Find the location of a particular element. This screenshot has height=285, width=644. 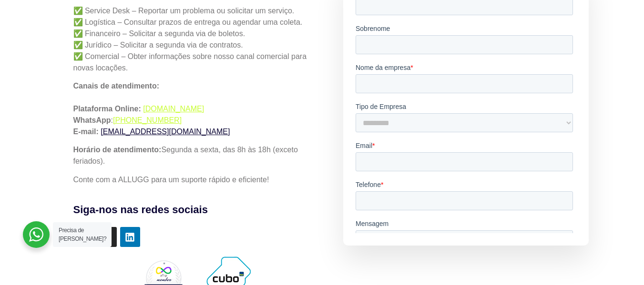

p: ✅ Service Desk – Reportar um problema ou solicitar um serviço. ✅ Logística – Consultar prazos de ... is located at coordinates (194, 39).